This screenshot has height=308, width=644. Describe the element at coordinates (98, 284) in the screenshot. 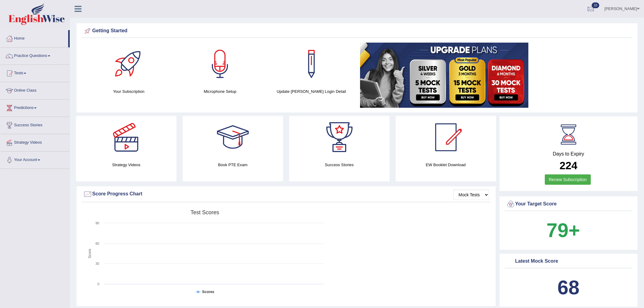

I see `text: 0` at that location.